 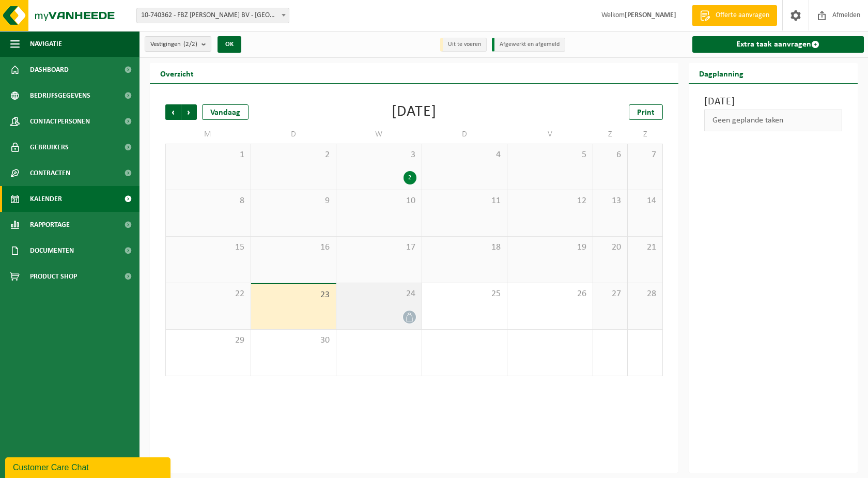 What do you see at coordinates (208, 341) in the screenshot?
I see `span: 29` at bounding box center [208, 341].